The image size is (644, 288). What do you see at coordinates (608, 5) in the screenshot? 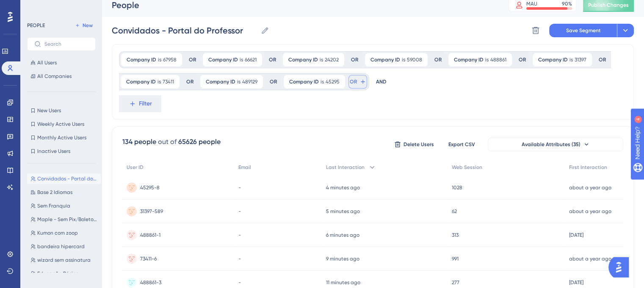
I see `span: Publish Changes` at bounding box center [608, 5].